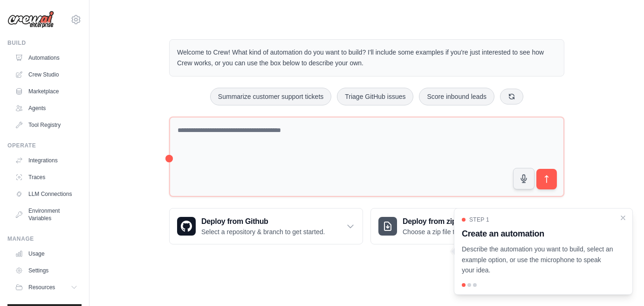 Image resolution: width=644 pixels, height=306 pixels. I want to click on a: Tool Registry, so click(46, 125).